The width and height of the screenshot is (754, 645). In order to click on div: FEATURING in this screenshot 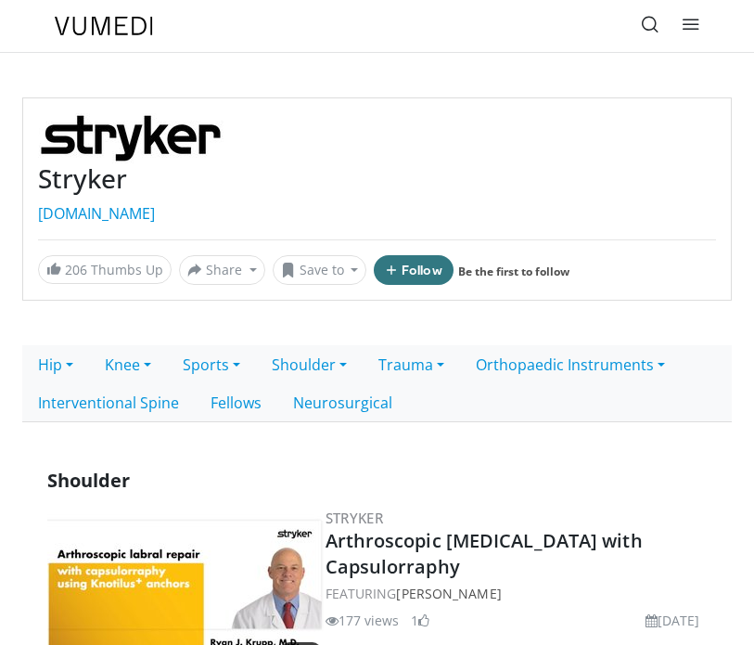, I will do `click(517, 593)`.